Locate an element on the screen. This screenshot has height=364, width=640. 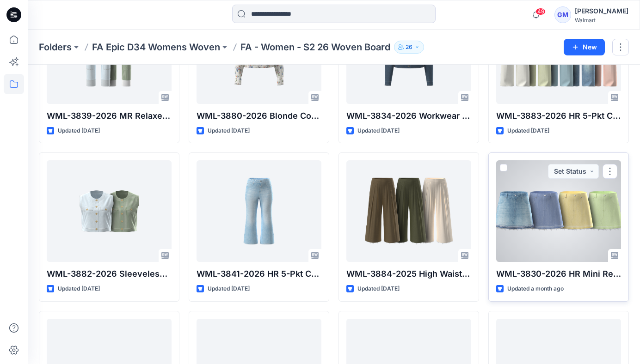
p: WML-3884-2025 High Waisted Pintuck Culottes is located at coordinates (409, 275).